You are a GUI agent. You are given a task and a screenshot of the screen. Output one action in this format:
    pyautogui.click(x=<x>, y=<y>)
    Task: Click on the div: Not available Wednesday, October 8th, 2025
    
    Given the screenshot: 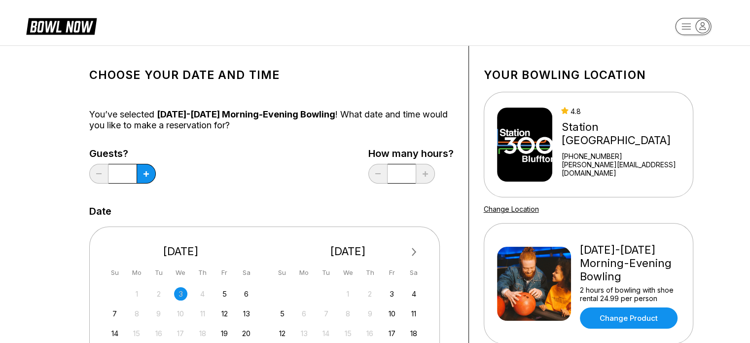 What is the action you would take?
    pyautogui.click(x=348, y=313)
    